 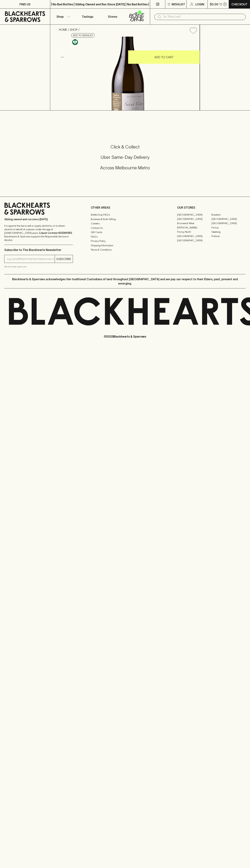 What do you see at coordinates (214, 4) in the screenshot?
I see `p: $0.00` at bounding box center [214, 4].